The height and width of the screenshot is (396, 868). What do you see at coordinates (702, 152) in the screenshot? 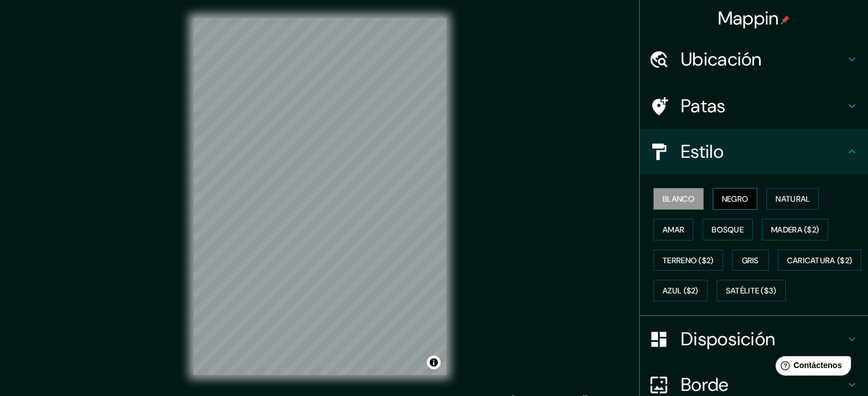
I see `font: Estilo` at bounding box center [702, 152].